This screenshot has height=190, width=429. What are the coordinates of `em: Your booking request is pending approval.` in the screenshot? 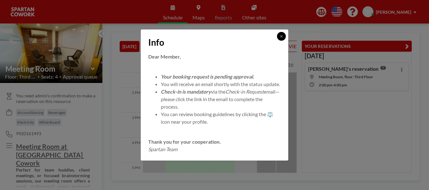 It's located at (207, 77).